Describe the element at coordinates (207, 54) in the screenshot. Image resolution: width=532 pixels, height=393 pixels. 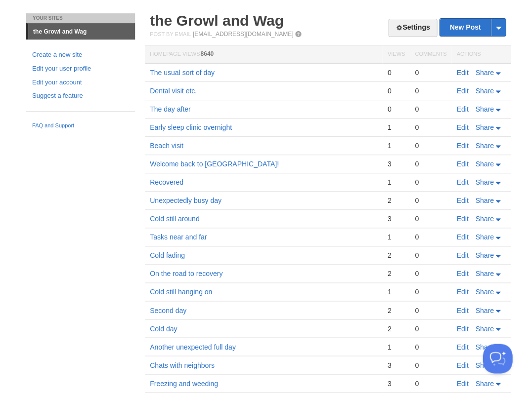
I see `span: 8640` at that location.